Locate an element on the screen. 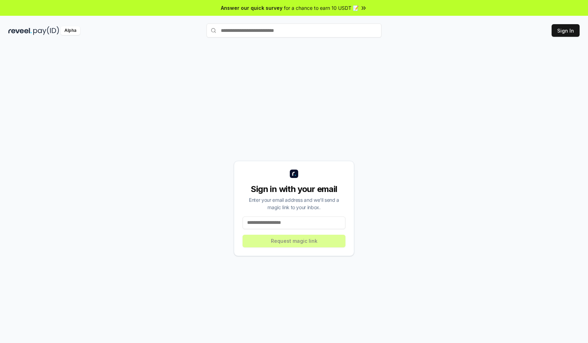 This screenshot has width=588, height=343. button: Sign In is located at coordinates (566, 30).